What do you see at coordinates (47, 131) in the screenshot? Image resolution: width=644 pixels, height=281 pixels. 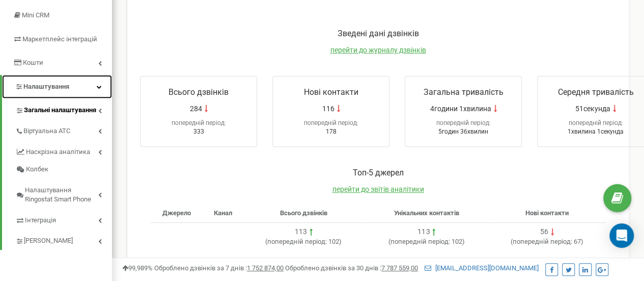 I see `span: Віртуальна АТС` at bounding box center [47, 131].